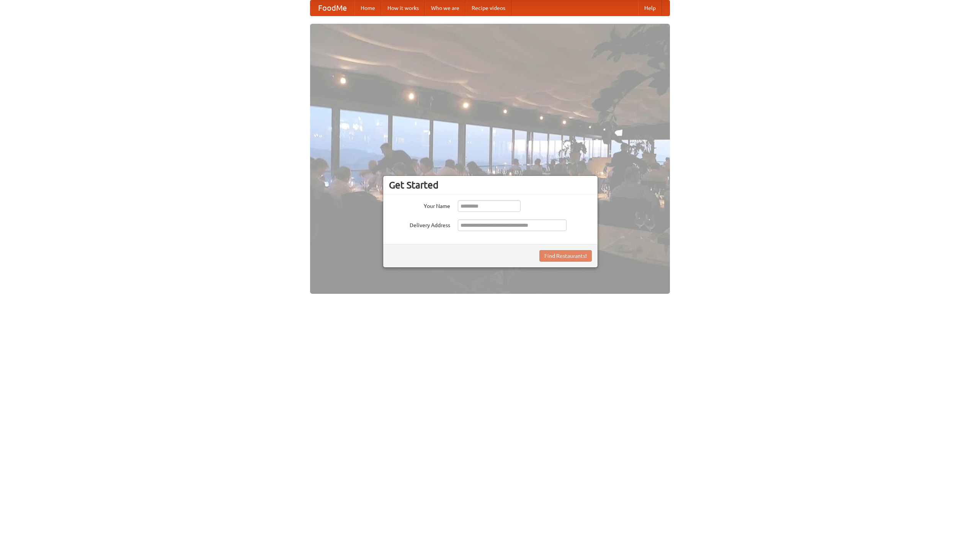  What do you see at coordinates (491, 185) in the screenshot?
I see `h3: Get Started` at bounding box center [491, 185].